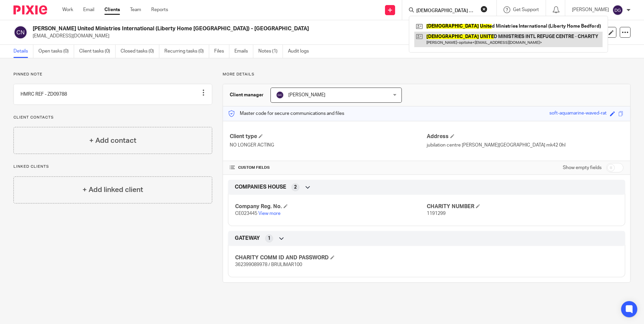  I want to click on input: Search, so click(446, 11).